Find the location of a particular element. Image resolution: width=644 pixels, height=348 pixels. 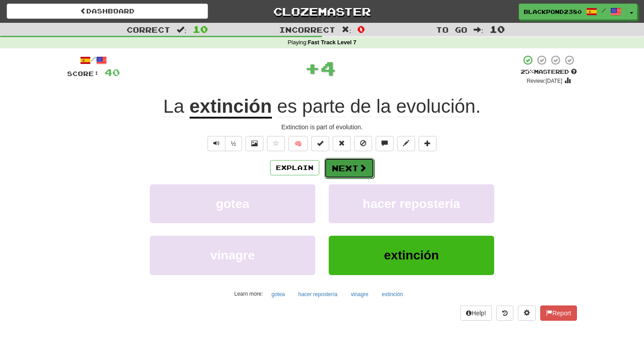

button: Ignore sentence (alt+i) is located at coordinates (363, 144).